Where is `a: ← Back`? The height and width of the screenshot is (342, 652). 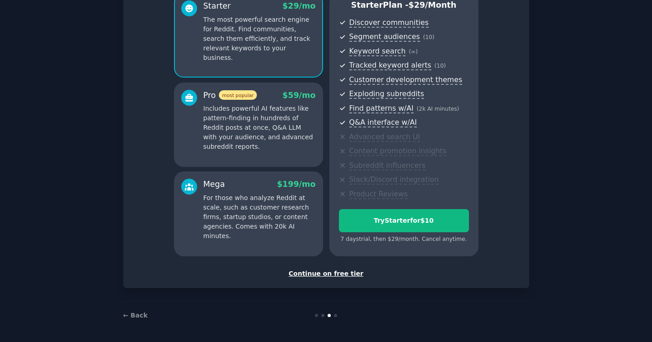 a: ← Back is located at coordinates (135, 315).